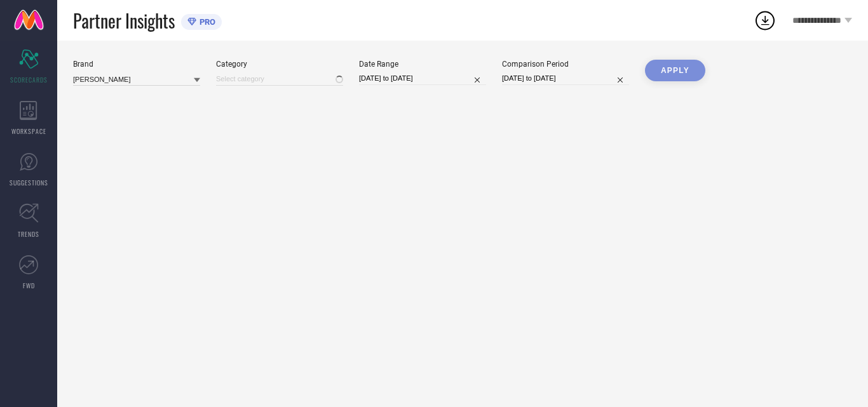 This screenshot has height=407, width=868. What do you see at coordinates (566, 78) in the screenshot?
I see `input: Select comparison period` at bounding box center [566, 78].